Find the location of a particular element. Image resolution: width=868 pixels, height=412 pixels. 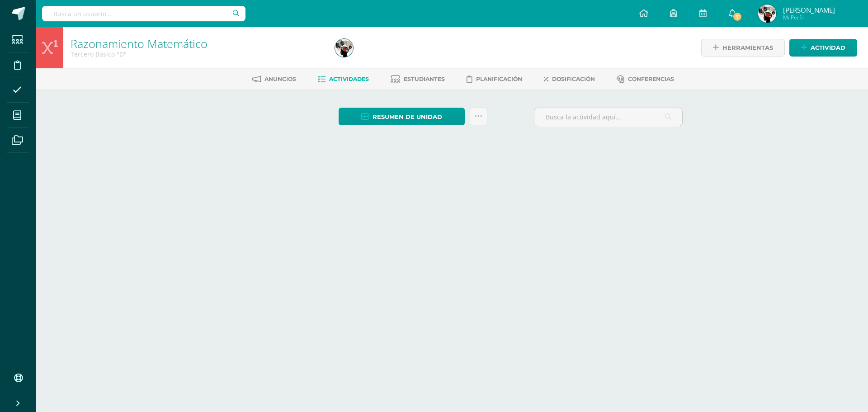

a: Anuncios is located at coordinates (274, 79).